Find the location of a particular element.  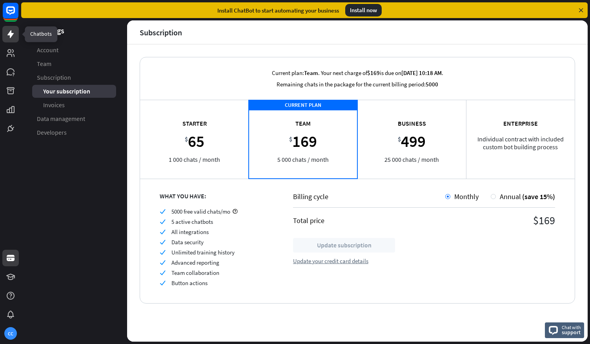

span: Data management is located at coordinates (61, 119).